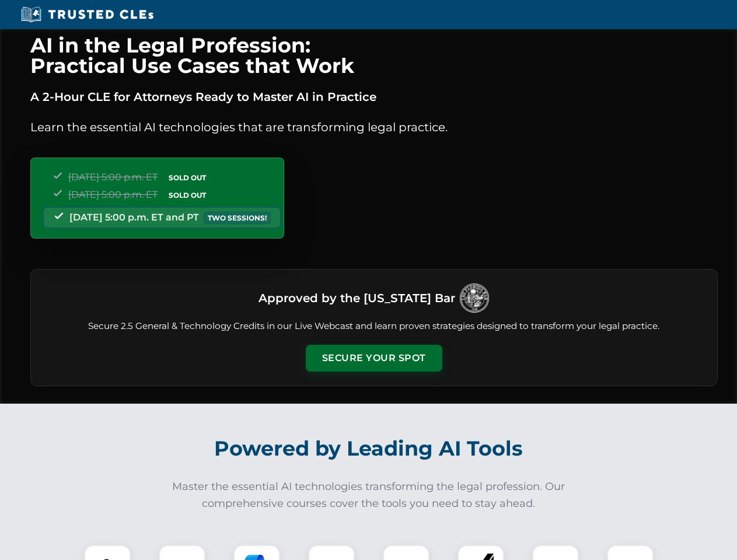 The image size is (737, 560). What do you see at coordinates (374, 55) in the screenshot?
I see `h1: AI in the Legal Profession: Practical Use Cases that Work` at bounding box center [374, 55].